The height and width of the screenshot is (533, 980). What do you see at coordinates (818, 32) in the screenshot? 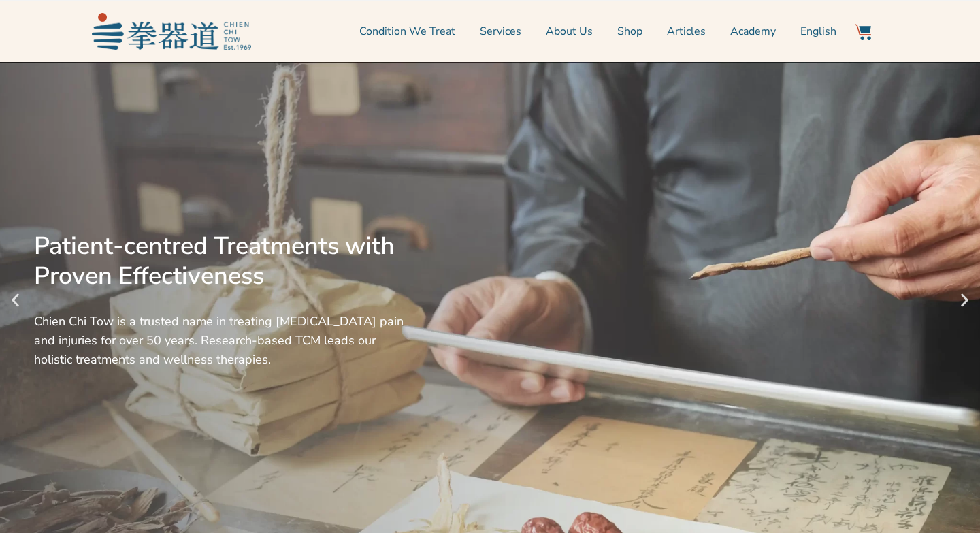
I see `span: English` at bounding box center [818, 32].